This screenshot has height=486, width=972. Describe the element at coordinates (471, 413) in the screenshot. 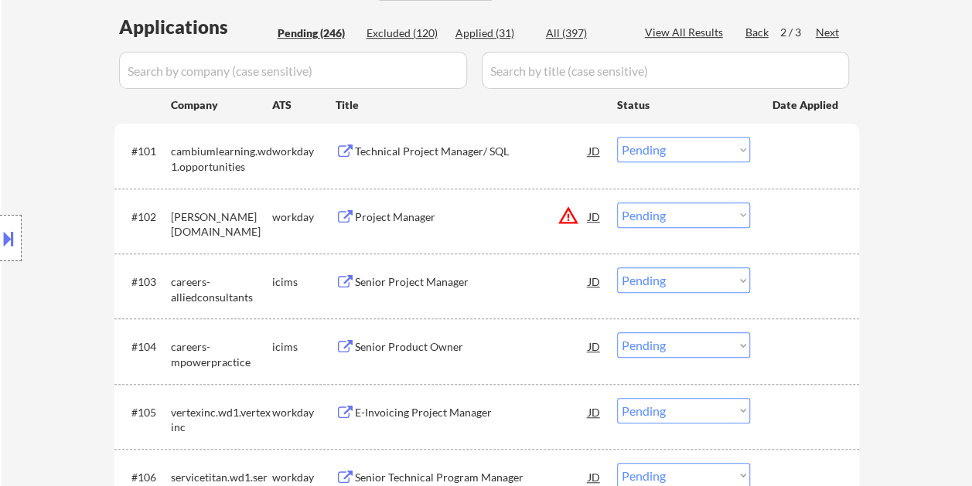

I see `div: E-Invoicing Project Manager` at that location.